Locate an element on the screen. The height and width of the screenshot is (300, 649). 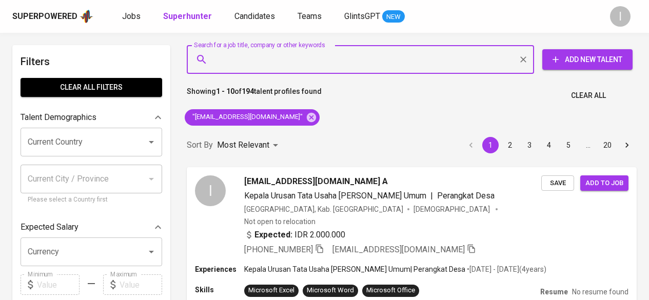
span: Add New Talent is located at coordinates (588, 60).